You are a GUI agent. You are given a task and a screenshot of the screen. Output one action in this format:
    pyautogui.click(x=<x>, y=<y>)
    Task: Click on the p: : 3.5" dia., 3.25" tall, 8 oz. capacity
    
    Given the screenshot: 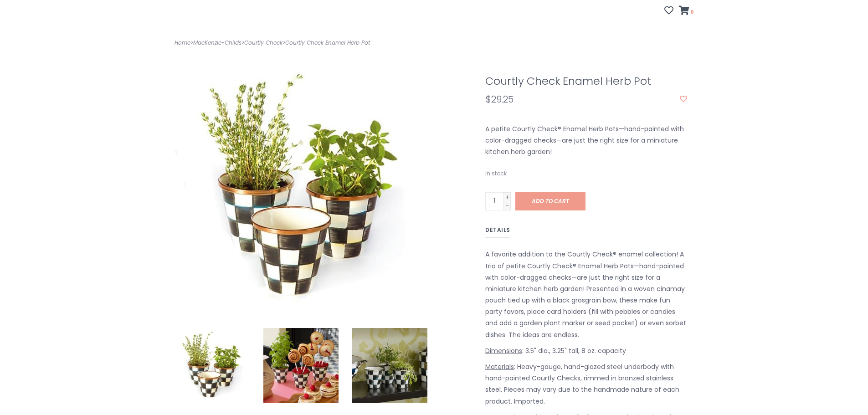 What is the action you would take?
    pyautogui.click(x=586, y=350)
    